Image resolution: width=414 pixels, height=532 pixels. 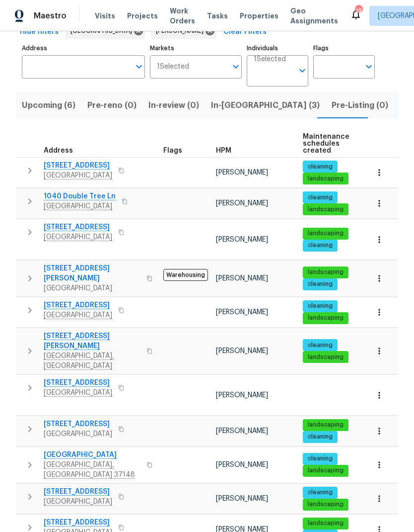 I want to click on div: 19, so click(x=359, y=11).